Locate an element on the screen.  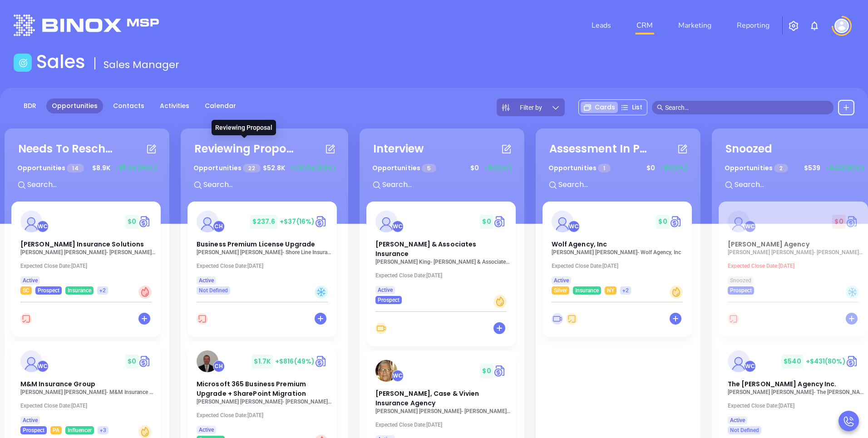
span: +$30.5K (58%) is located at coordinates (313, 168).